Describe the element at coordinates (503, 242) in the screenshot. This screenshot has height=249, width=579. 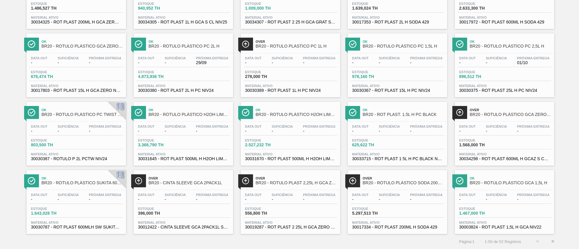
I see `span: 1 - 50 de 52 Registros` at that location.